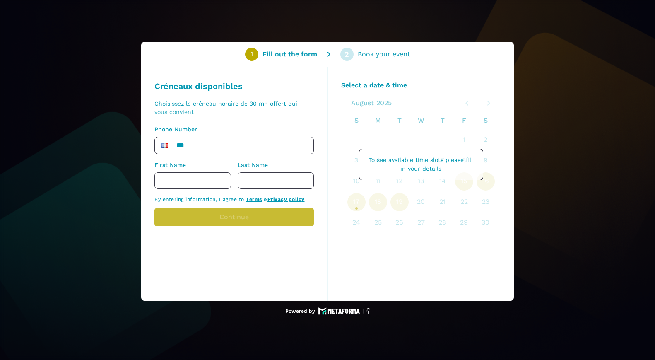 This screenshot has height=360, width=655. I want to click on p: Créneaux disponibles, so click(198, 86).